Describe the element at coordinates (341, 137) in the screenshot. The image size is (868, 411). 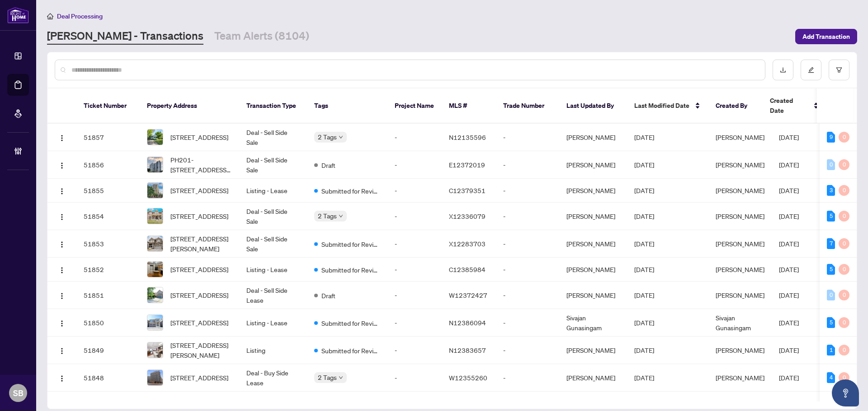
I see `span: down` at that location.